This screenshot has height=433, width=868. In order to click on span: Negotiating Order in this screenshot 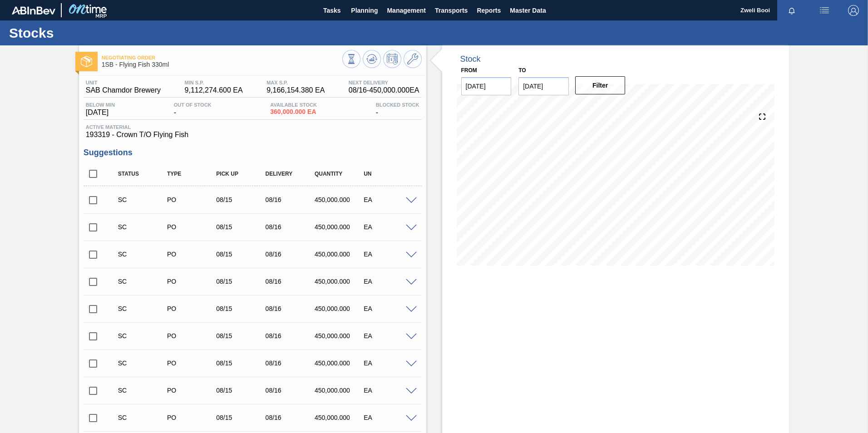, I will do `click(222, 58)`.